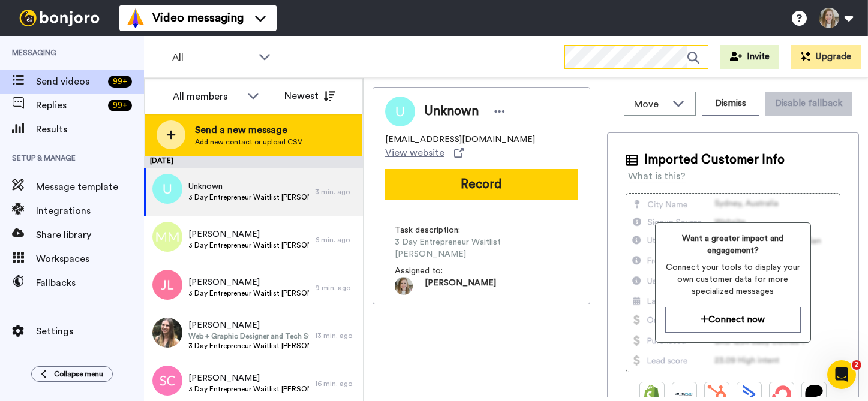 The image size is (868, 401). What do you see at coordinates (90, 332) in the screenshot?
I see `span: Settings` at bounding box center [90, 332].